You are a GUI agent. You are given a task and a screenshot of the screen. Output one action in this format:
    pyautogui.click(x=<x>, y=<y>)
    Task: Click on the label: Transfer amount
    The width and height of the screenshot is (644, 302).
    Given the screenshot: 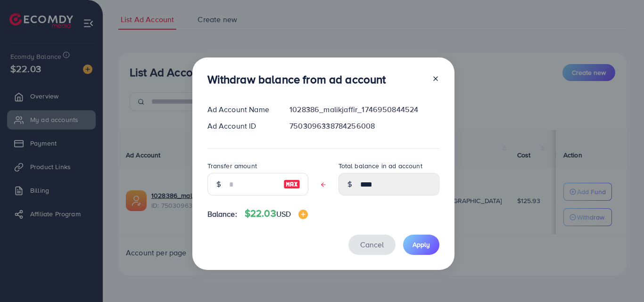 What is the action you would take?
    pyautogui.click(x=232, y=166)
    